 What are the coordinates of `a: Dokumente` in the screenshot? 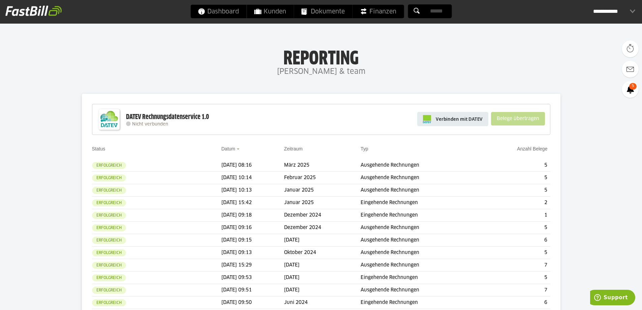 It's located at (323, 11).